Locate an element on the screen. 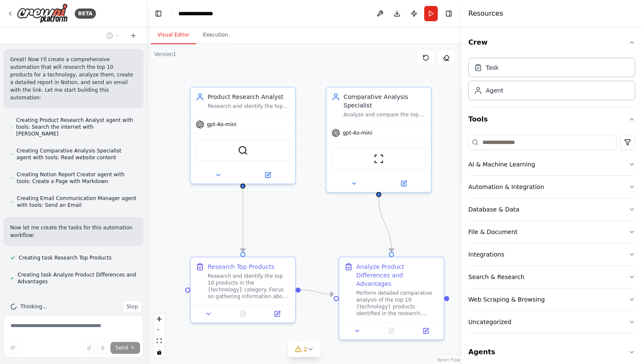 This screenshot has height=364, width=642. button: Send is located at coordinates (125, 347).